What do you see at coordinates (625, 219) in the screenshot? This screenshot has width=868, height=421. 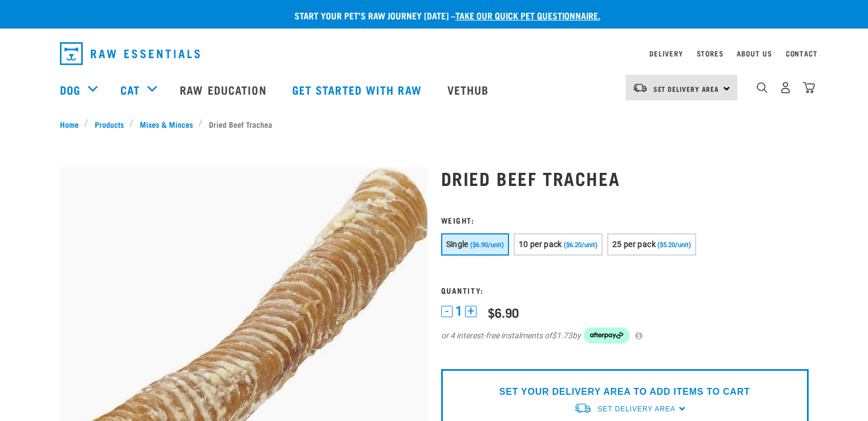 I see `h3: Weight:` at bounding box center [625, 219].